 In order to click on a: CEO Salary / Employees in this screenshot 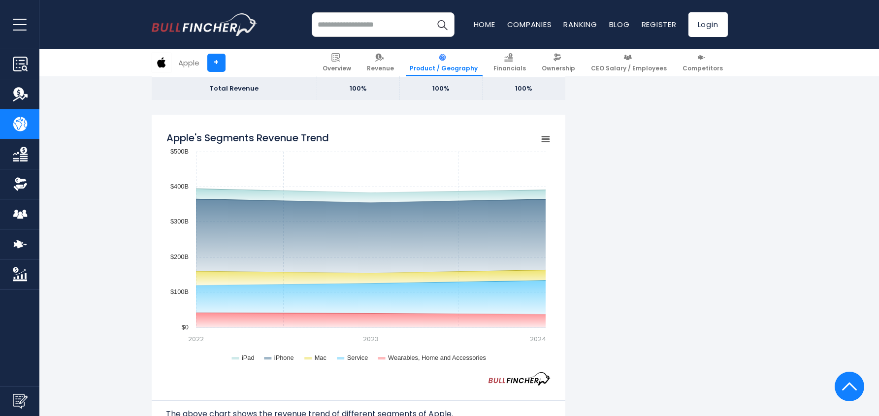, I will do `click(629, 63)`.